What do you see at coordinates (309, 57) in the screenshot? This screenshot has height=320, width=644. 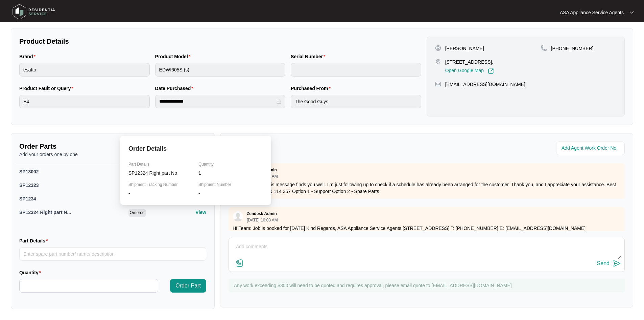 I see `label: Serial Number` at bounding box center [309, 57].